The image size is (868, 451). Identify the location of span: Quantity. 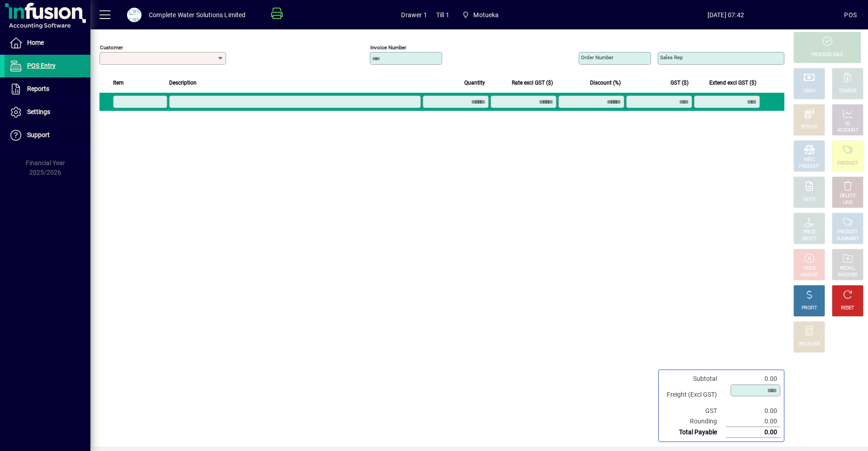
(475, 83).